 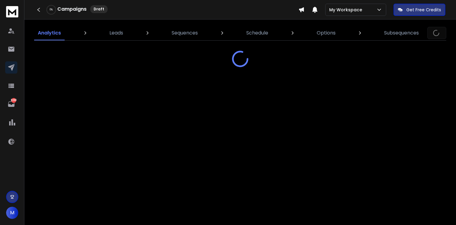 What do you see at coordinates (11, 104) in the screenshot?
I see `a: 8260` at bounding box center [11, 104].